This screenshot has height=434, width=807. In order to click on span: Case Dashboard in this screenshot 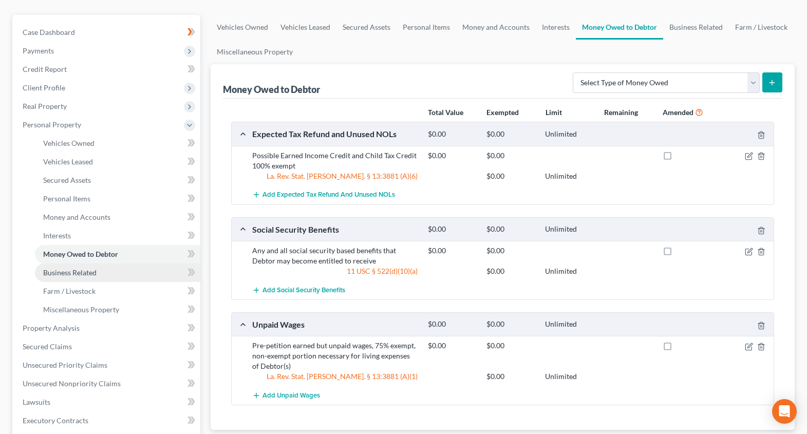, I will do `click(49, 32)`.